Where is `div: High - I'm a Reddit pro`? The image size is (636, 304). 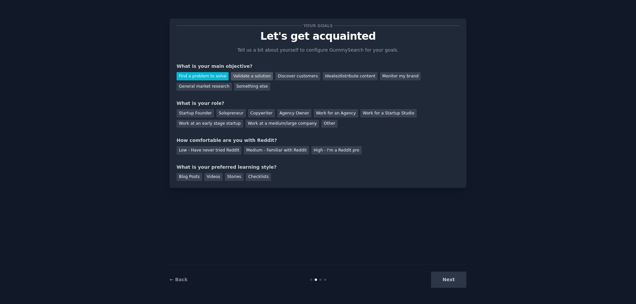 div: High - I'm a Reddit pro is located at coordinates (336, 150).